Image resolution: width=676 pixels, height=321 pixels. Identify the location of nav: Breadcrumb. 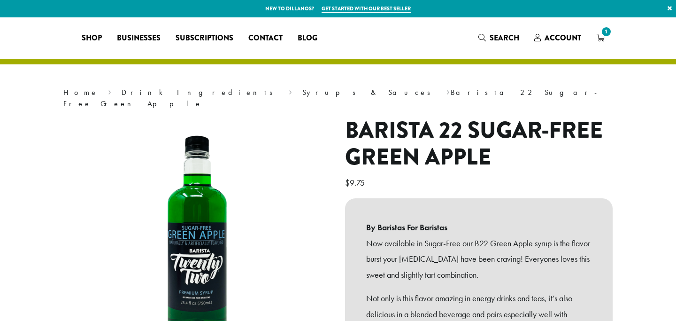
(338, 98).